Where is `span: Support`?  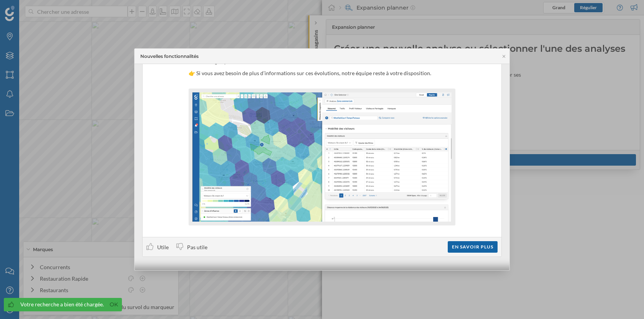
span: Support is located at coordinates (30, 9).